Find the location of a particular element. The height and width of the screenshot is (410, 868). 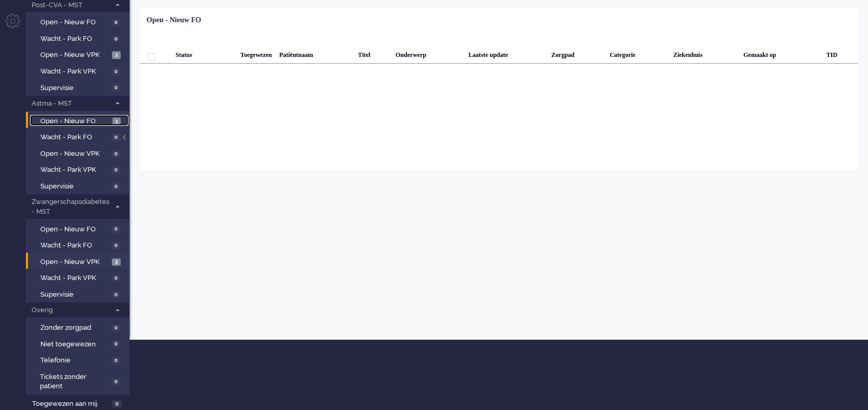

div: Laatste update is located at coordinates (506, 54).